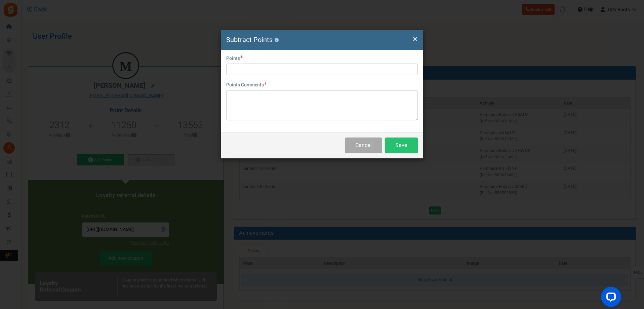  What do you see at coordinates (246, 85) in the screenshot?
I see `label: Points Comments` at bounding box center [246, 85].